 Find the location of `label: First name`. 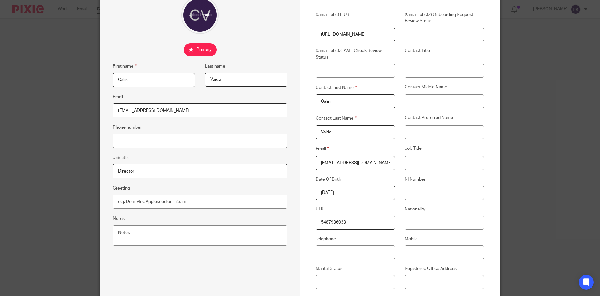

label: First name is located at coordinates (125, 66).